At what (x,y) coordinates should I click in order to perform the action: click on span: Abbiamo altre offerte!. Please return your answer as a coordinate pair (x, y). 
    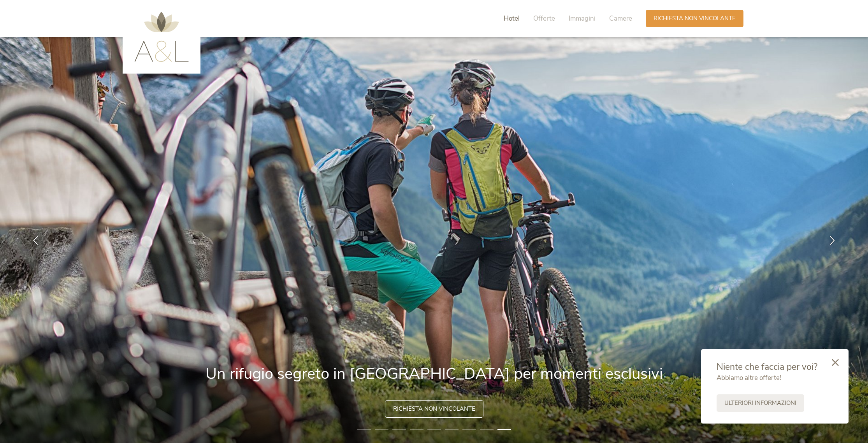
    Looking at the image, I should click on (749, 377).